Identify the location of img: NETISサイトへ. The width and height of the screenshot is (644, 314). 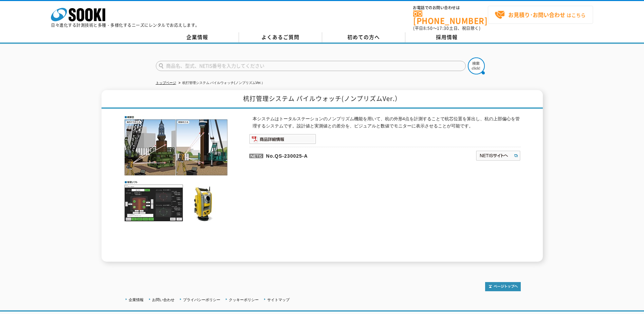
(498, 156).